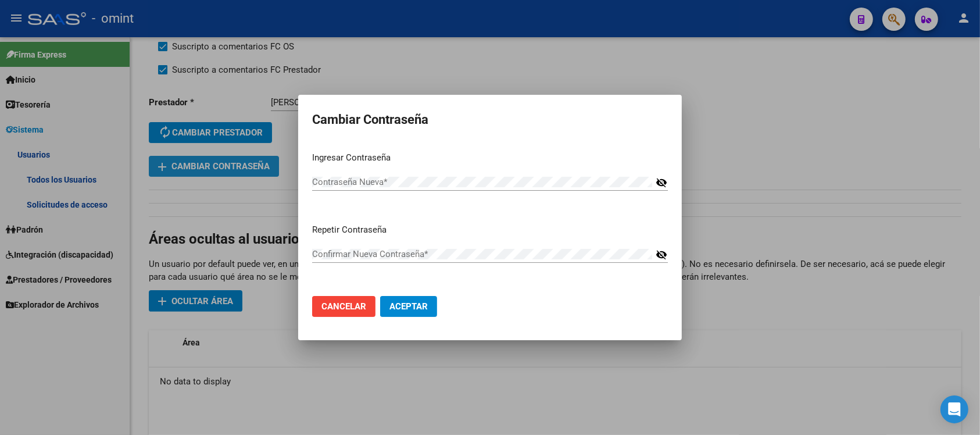 The height and width of the screenshot is (435, 980). Describe the element at coordinates (409, 307) in the screenshot. I see `span: Aceptar` at that location.